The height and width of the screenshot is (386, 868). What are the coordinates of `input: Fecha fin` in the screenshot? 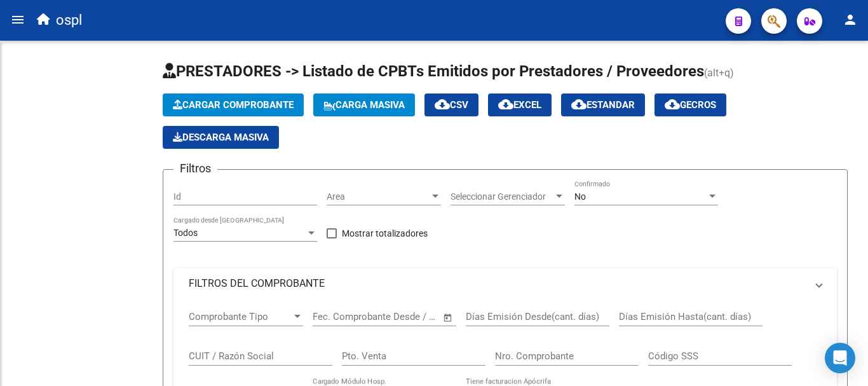 It's located at (406, 316).